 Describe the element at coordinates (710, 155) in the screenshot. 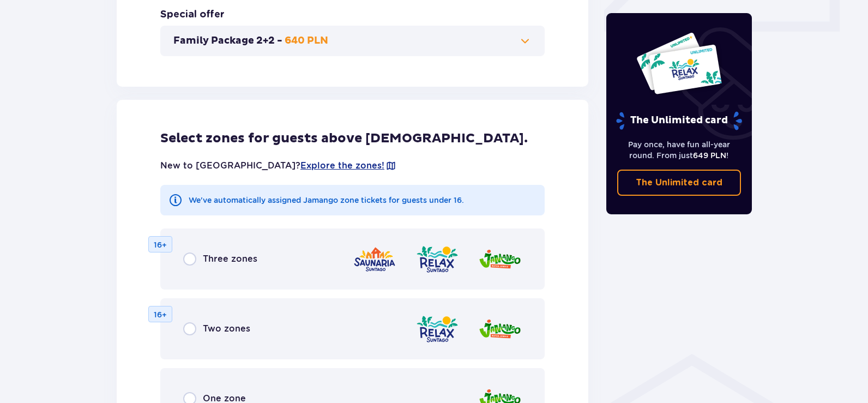

I see `span: 649 PLN` at that location.